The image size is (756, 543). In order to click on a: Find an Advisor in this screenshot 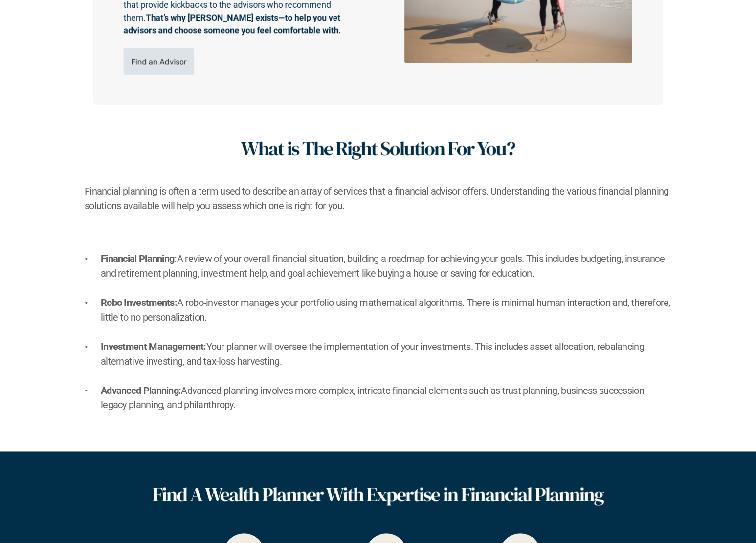, I will do `click(159, 62)`.